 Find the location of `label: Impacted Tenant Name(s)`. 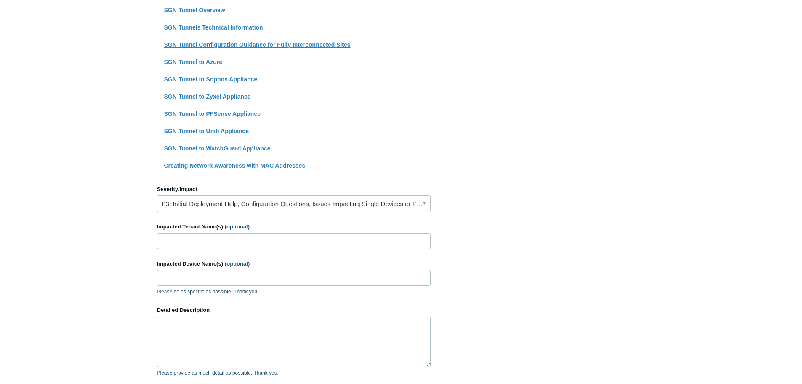

label: Impacted Tenant Name(s) is located at coordinates (294, 227).